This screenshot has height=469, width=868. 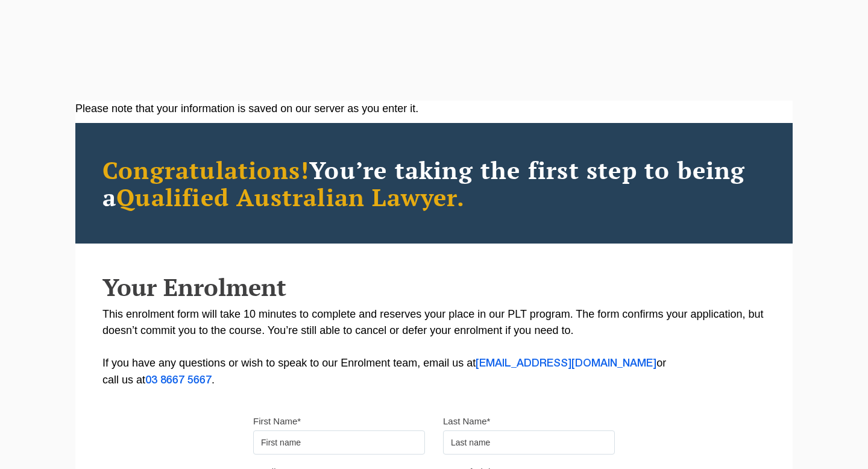 I want to click on input: First name, so click(x=339, y=443).